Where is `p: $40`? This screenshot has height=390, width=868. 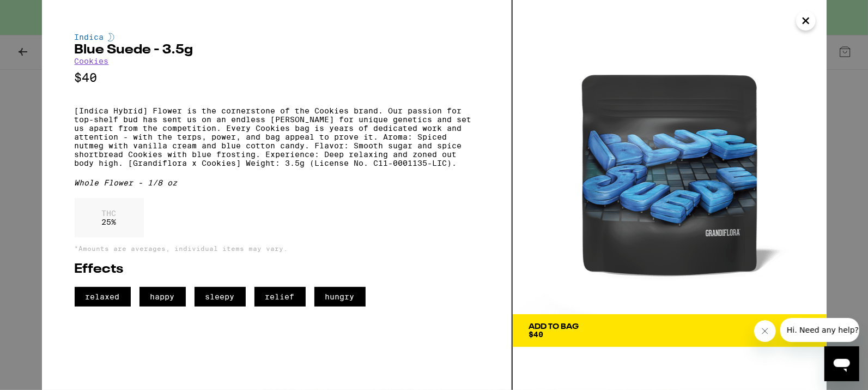
p: $40 is located at coordinates (277, 78).